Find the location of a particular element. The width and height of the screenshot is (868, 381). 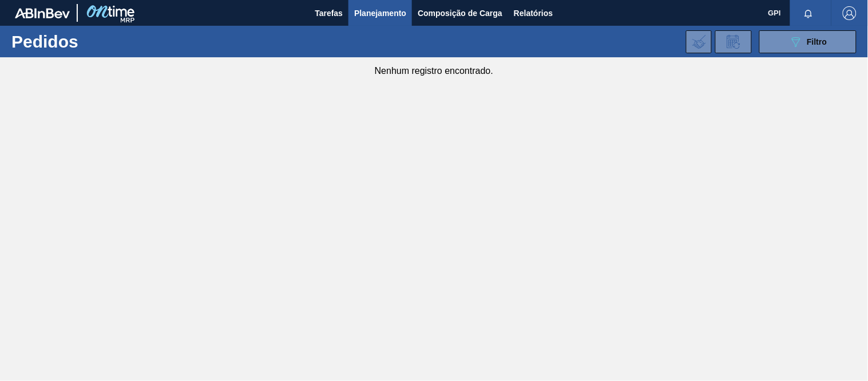

h1: Pedidos is located at coordinates (93, 41).